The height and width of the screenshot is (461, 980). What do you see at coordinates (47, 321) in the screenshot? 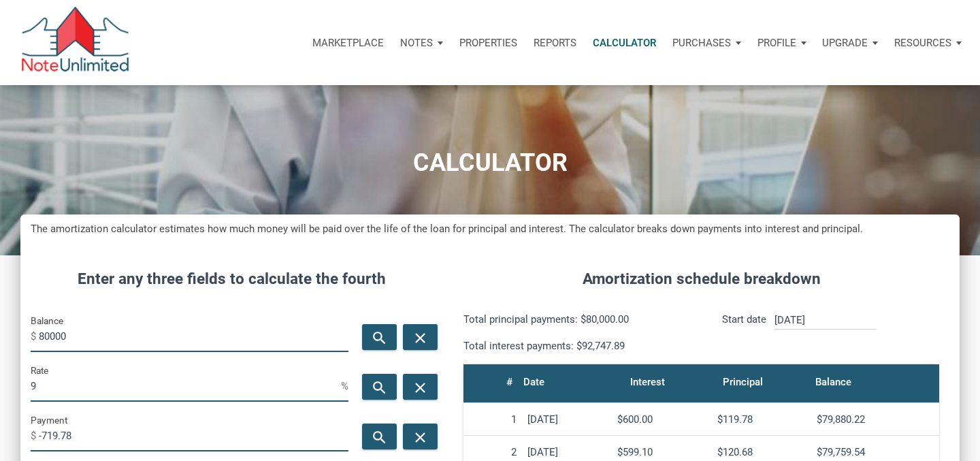
I see `label: Balance` at bounding box center [47, 321].